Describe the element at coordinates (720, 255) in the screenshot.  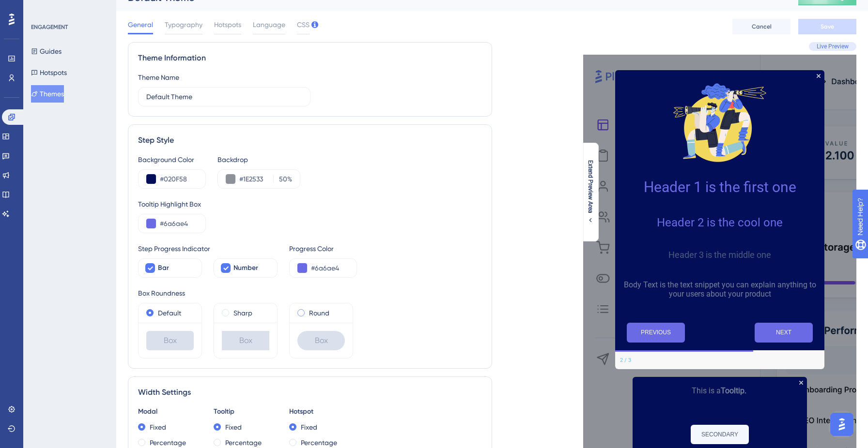
I see `h3: Header 3 is the middle one` at that location.